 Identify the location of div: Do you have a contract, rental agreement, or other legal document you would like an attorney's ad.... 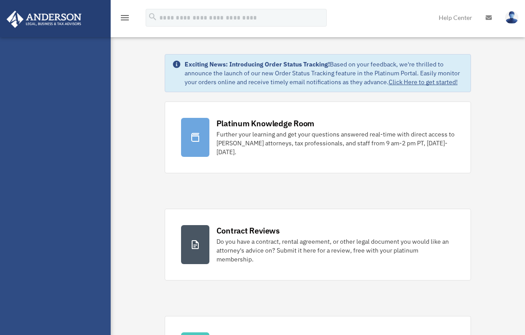
(336, 250).